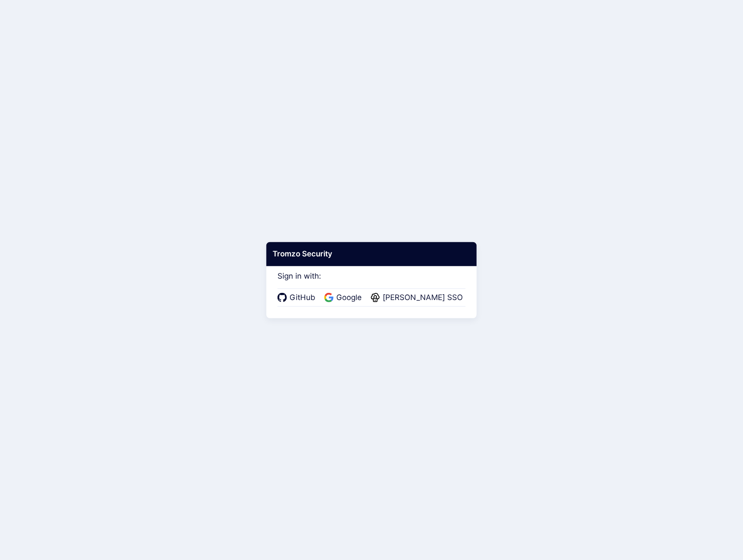 This screenshot has height=560, width=743. Describe the element at coordinates (349, 298) in the screenshot. I see `span: Google` at that location.